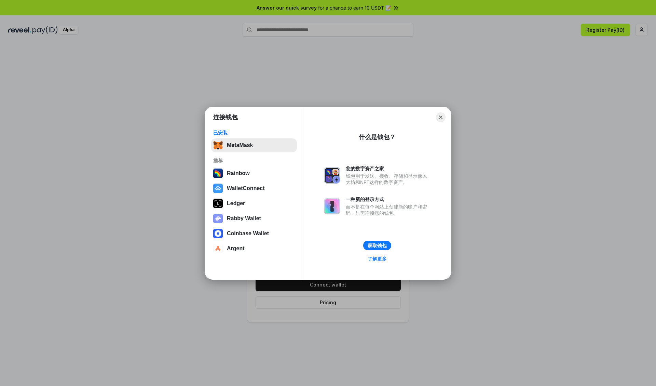 The width and height of the screenshot is (656, 386). I want to click on div: 了解更多, so click(377, 259).